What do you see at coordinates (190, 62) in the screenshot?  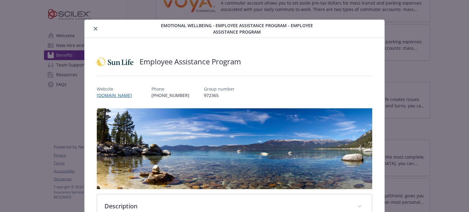 I see `h2: Employee Assistance Program` at bounding box center [190, 62].